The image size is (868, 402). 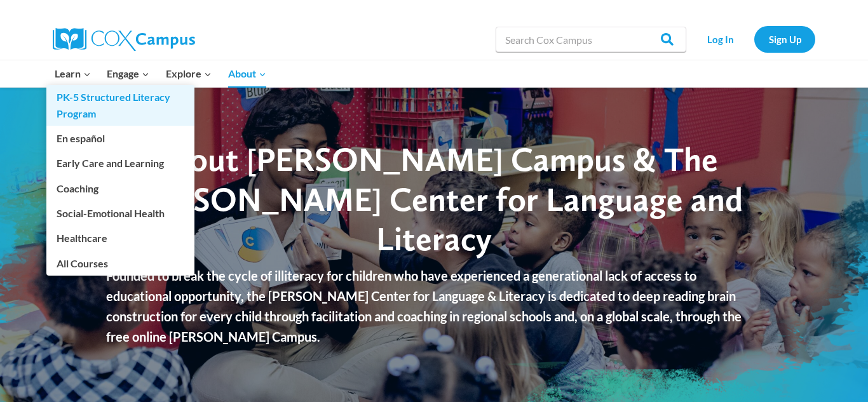 What do you see at coordinates (73, 74) in the screenshot?
I see `button: Child menu of Learn` at bounding box center [73, 74].